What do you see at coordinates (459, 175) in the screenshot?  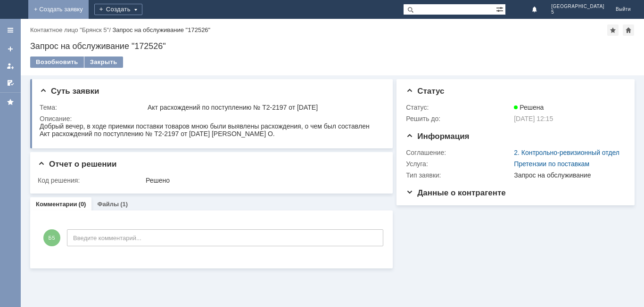 I see `div: Тип заявки:` at bounding box center [459, 175].